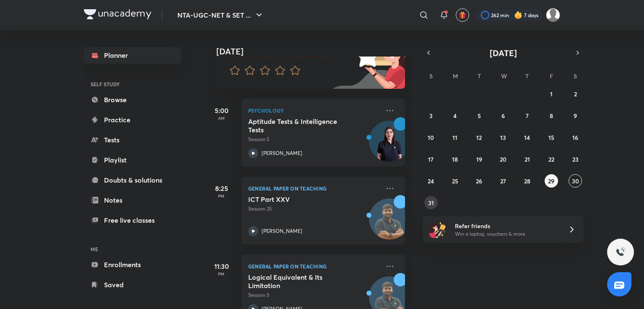 The image size is (644, 309). I want to click on a: Playlist, so click(132, 160).